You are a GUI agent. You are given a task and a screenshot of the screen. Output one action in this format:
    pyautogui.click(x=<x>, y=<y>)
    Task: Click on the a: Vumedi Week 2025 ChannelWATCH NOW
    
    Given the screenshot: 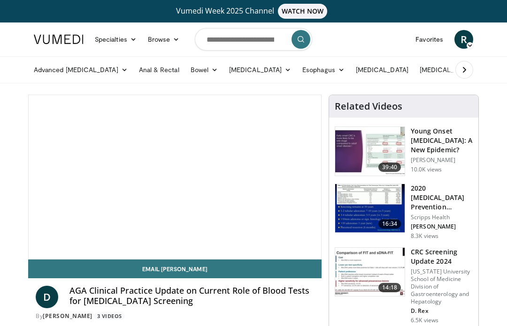 What is the action you would take?
    pyautogui.click(x=253, y=11)
    